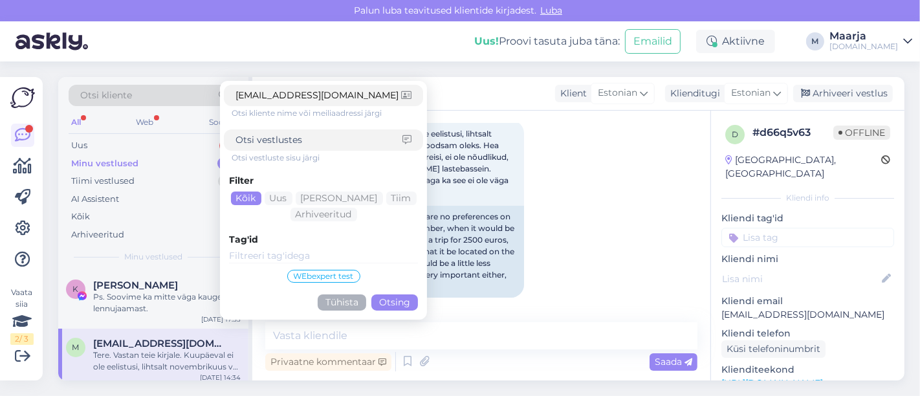 The image size is (920, 396). I want to click on span: M, so click(76, 347).